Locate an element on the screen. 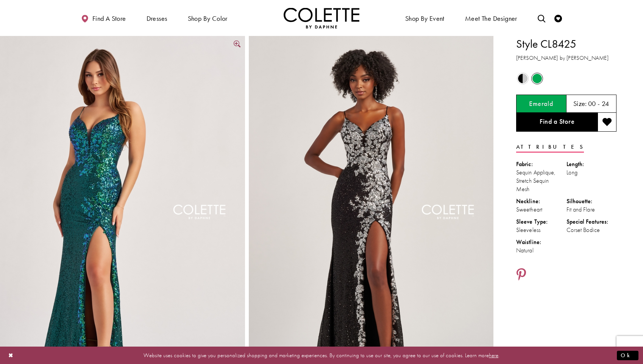 The height and width of the screenshot is (364, 643). a: here is located at coordinates (493, 355).